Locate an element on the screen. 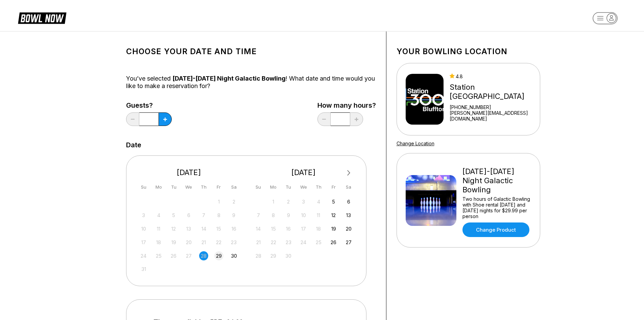 This screenshot has width=644, height=320. div: Not available Sunday, September 21st, 2025 is located at coordinates (258, 242).